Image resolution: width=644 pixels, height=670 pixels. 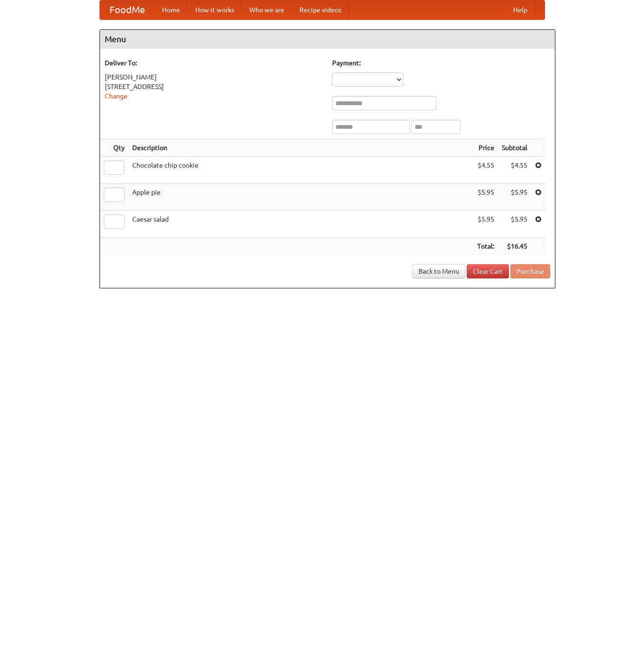 What do you see at coordinates (171, 10) in the screenshot?
I see `a: Home` at bounding box center [171, 10].